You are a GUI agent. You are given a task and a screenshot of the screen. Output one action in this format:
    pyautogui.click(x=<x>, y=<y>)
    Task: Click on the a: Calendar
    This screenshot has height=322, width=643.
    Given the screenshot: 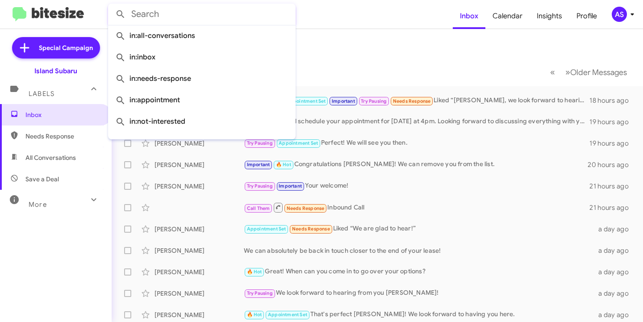 What is the action you would take?
    pyautogui.click(x=507, y=16)
    